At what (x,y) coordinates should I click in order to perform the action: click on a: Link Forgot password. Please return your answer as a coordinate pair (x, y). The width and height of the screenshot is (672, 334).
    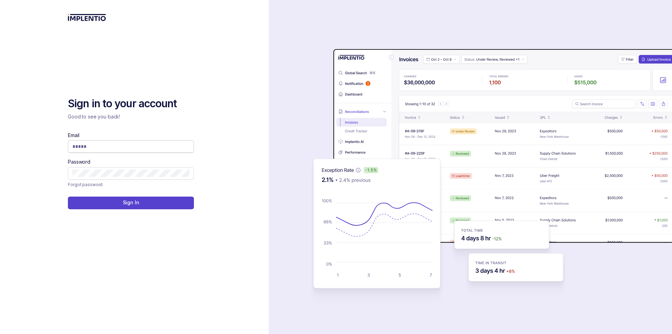
    Looking at the image, I should click on (85, 185).